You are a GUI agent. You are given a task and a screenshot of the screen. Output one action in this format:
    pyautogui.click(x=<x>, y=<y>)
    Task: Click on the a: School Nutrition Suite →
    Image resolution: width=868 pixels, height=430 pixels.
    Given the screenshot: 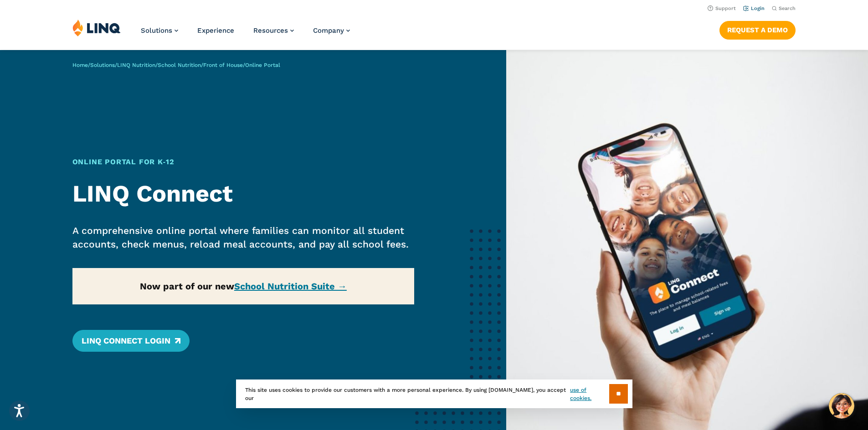 What is the action you would take?
    pyautogui.click(x=290, y=286)
    